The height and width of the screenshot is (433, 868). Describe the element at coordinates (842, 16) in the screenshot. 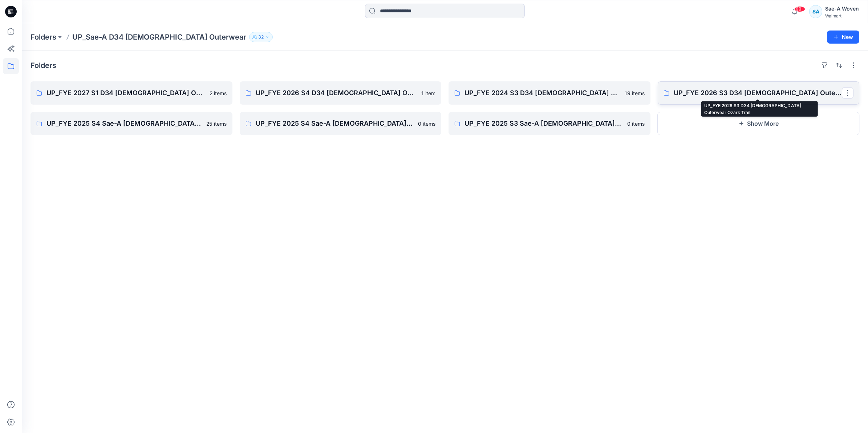

I see `div: Walmart` at that location.